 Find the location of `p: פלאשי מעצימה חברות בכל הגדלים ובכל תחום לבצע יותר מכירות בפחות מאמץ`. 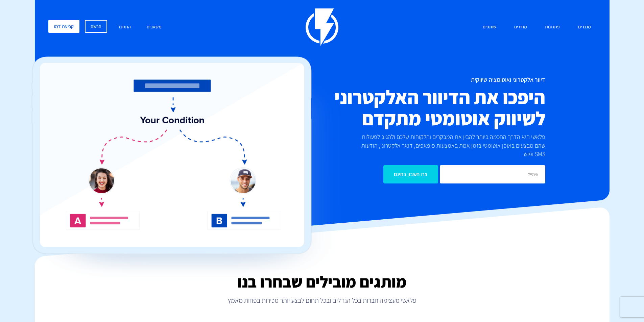

p: פלאשי מעצימה חברות בכל הגדלים ובכל תחום לבצע יותר מכירות בפחות מאמץ is located at coordinates (322, 300).